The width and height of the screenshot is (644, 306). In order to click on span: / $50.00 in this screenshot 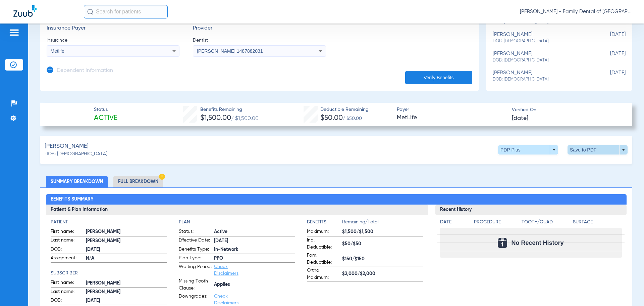, I will do `click(352, 118)`.